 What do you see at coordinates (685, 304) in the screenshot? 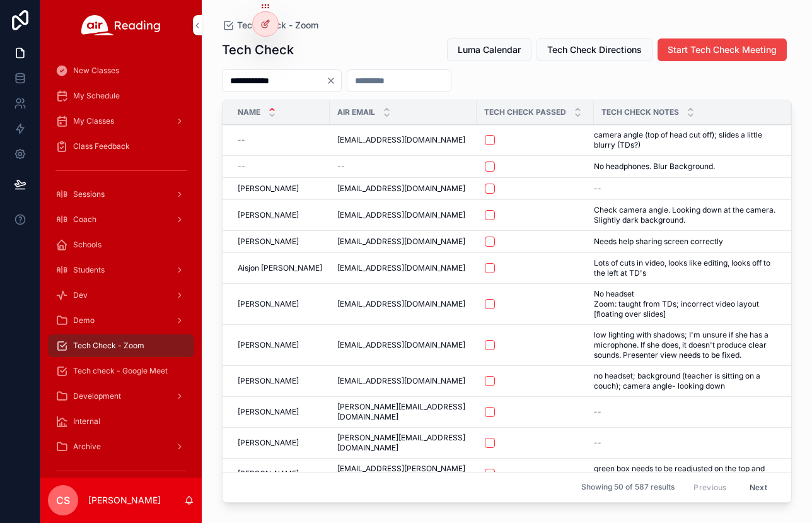
I see `span: No headset Zoom: taught from TDs; incorrect video layout [floating over slides]` at bounding box center [685, 304].